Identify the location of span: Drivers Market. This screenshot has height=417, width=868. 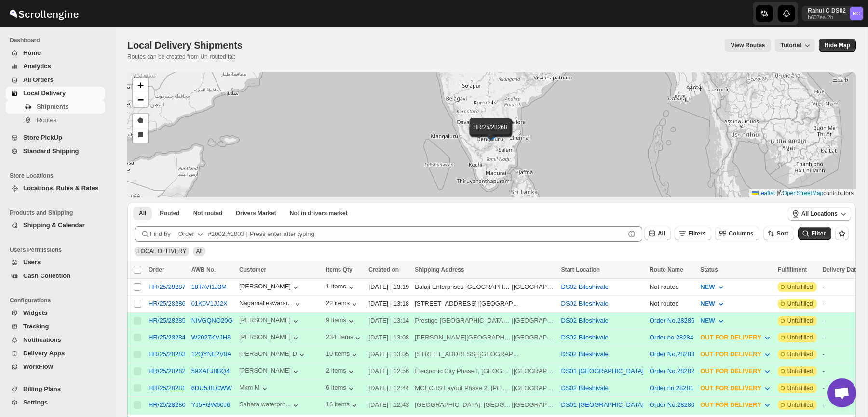
(255, 213).